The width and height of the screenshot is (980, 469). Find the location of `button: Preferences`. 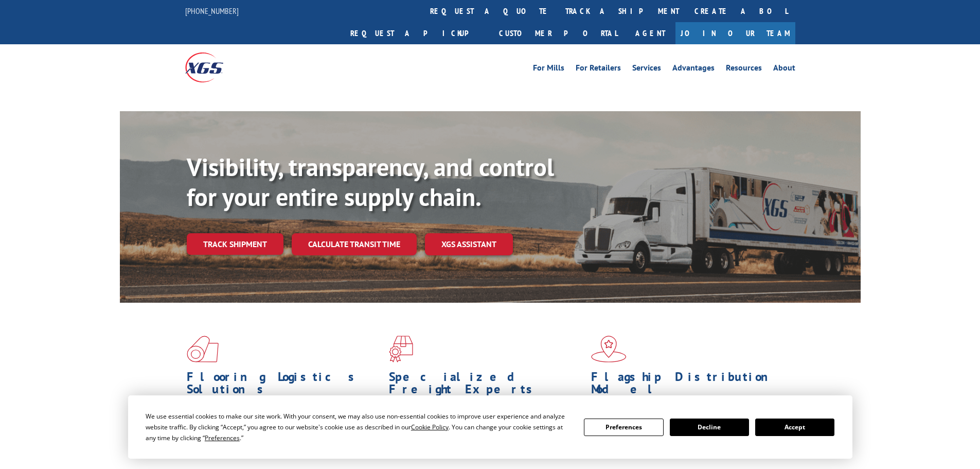

button: Preferences is located at coordinates (623, 427).